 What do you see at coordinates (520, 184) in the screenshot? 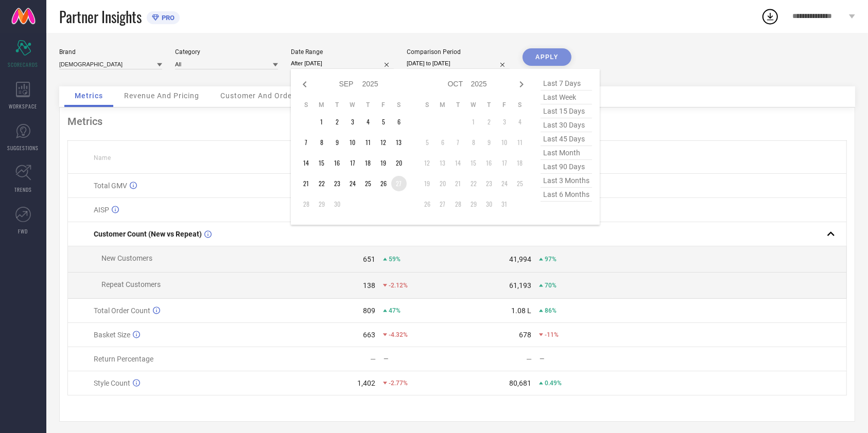
I see `td: Sat Oct 25 2025` at bounding box center [520, 184].